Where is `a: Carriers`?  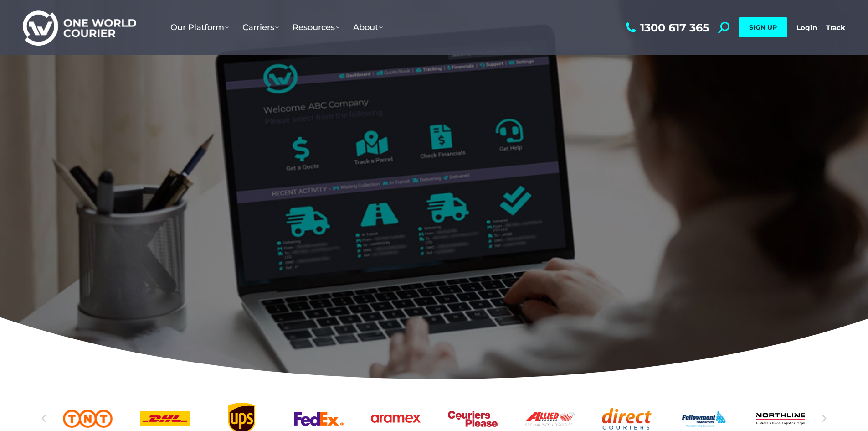 a: Carriers is located at coordinates (260, 27).